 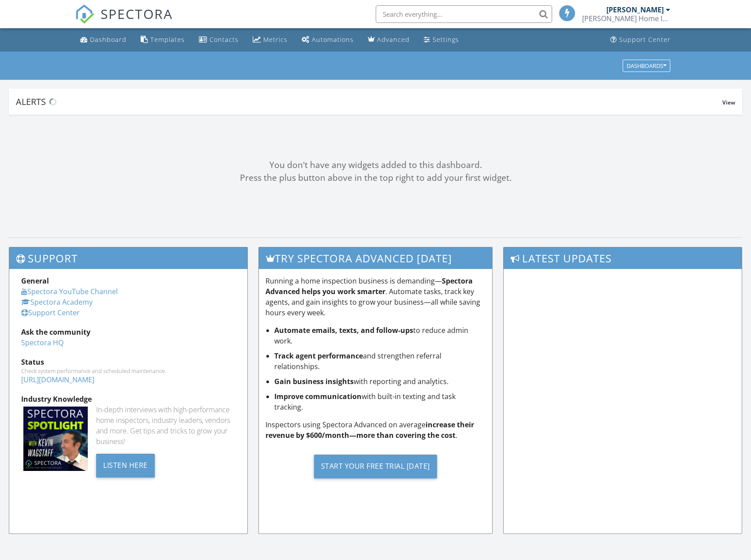 What do you see at coordinates (163, 40) in the screenshot?
I see `a: Templates` at bounding box center [163, 40].